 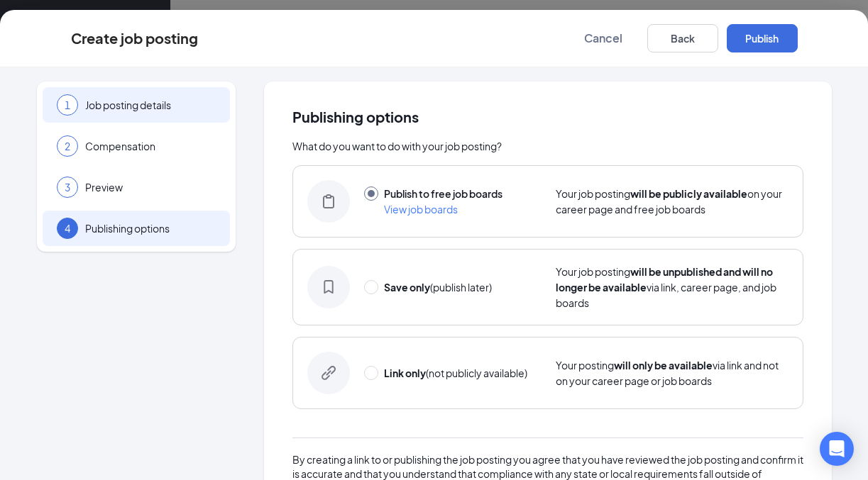 What do you see at coordinates (668, 201) in the screenshot?
I see `span: Your job posting on your career page and free job boards` at bounding box center [668, 201].